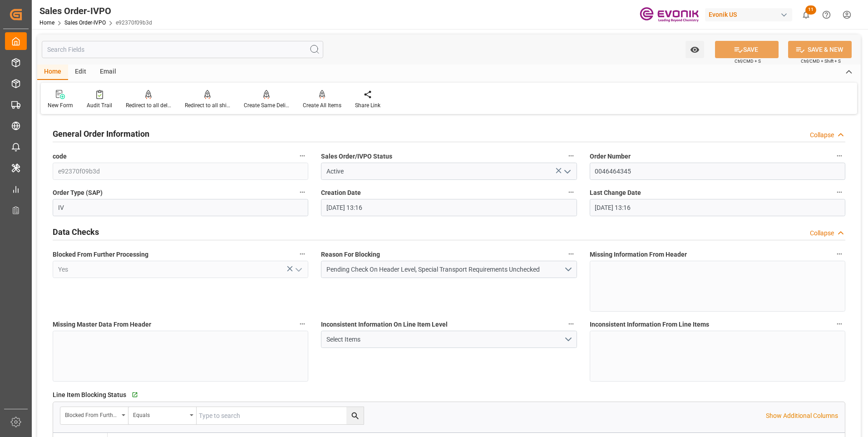 The image size is (868, 437). I want to click on span: Creation Date, so click(341, 193).